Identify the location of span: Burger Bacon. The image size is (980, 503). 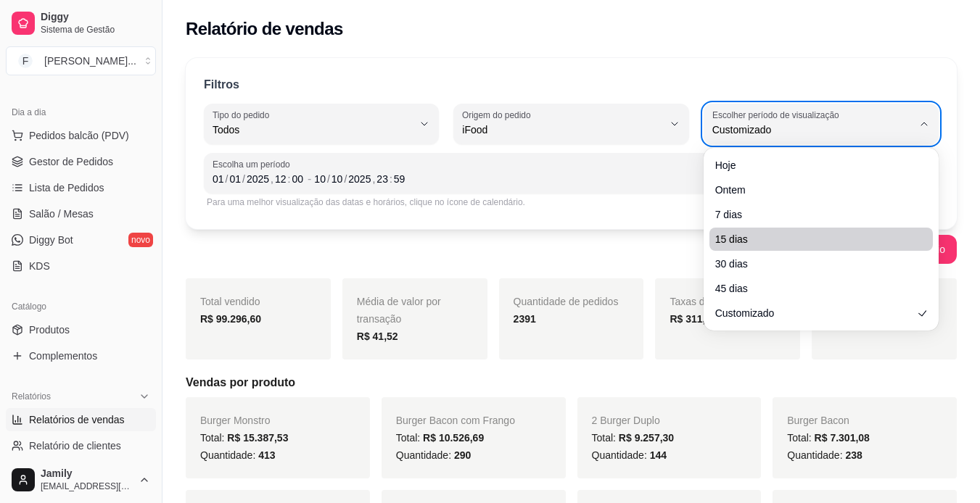
(819, 421).